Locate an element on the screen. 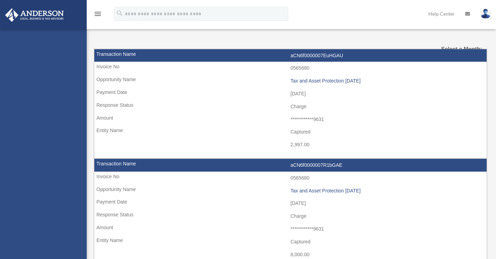 This screenshot has height=259, width=496. i: search is located at coordinates (120, 13).